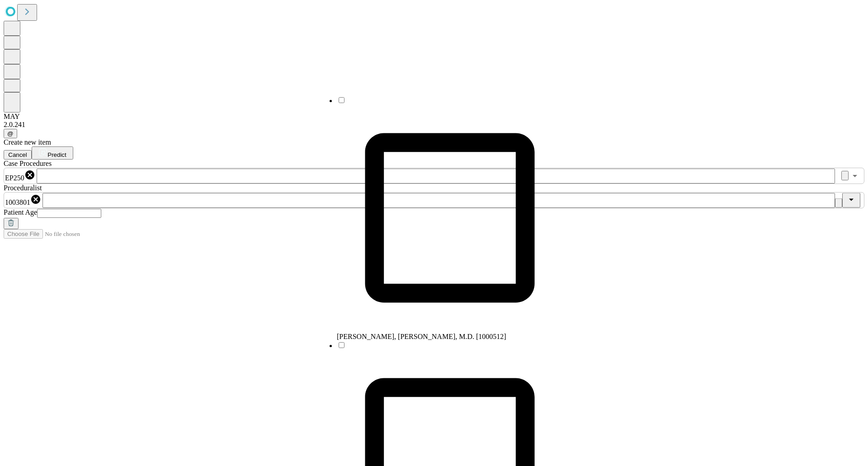 The width and height of the screenshot is (868, 466). I want to click on button: Open, so click(855, 176).